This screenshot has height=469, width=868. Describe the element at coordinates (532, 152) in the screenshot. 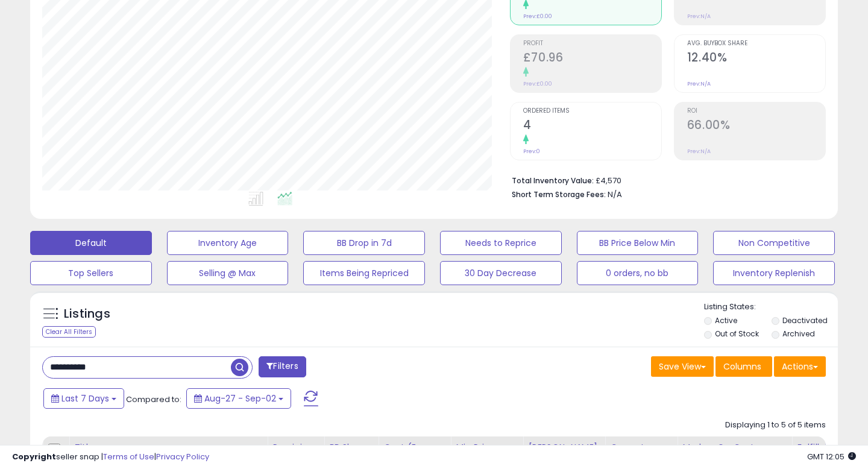

I see `small: Prev: 0` at that location.